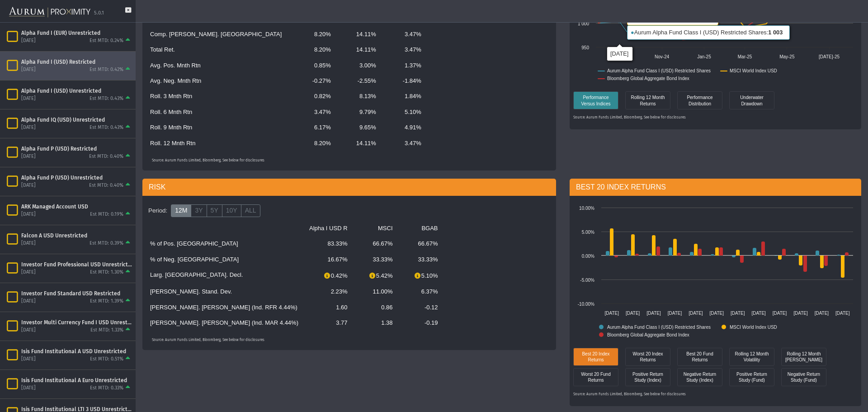  What do you see at coordinates (107, 272) in the screenshot?
I see `div: Est MTD: 1.30%` at bounding box center [107, 272].